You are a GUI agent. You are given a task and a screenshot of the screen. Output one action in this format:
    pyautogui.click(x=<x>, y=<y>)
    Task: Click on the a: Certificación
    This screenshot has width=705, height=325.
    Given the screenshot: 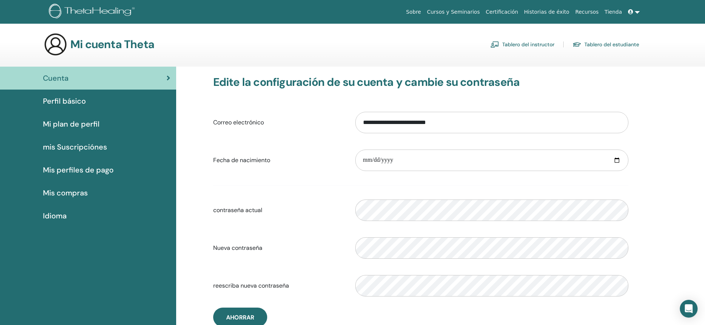 What is the action you would take?
    pyautogui.click(x=502, y=12)
    